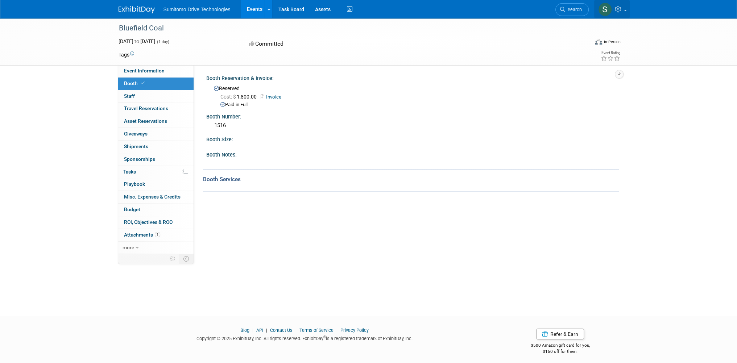  Describe the element at coordinates (173, 259) in the screenshot. I see `td: Personalize Event Tab Strip` at that location.